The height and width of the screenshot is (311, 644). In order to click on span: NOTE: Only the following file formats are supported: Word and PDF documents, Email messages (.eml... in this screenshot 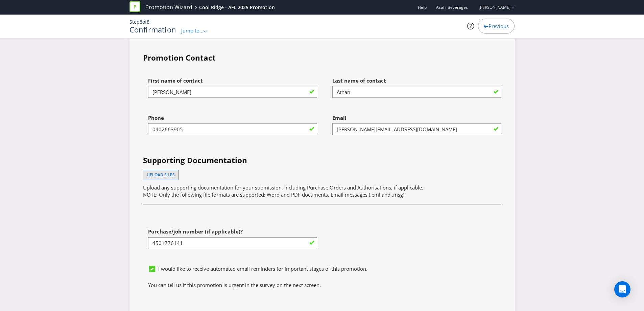, I will do `click(274, 194)`.